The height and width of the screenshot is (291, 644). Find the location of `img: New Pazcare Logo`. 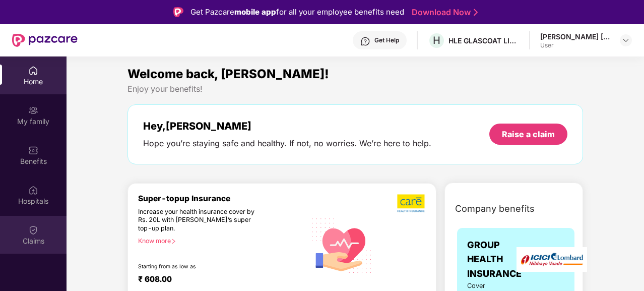

img: New Pazcare Logo is located at coordinates (45, 40).